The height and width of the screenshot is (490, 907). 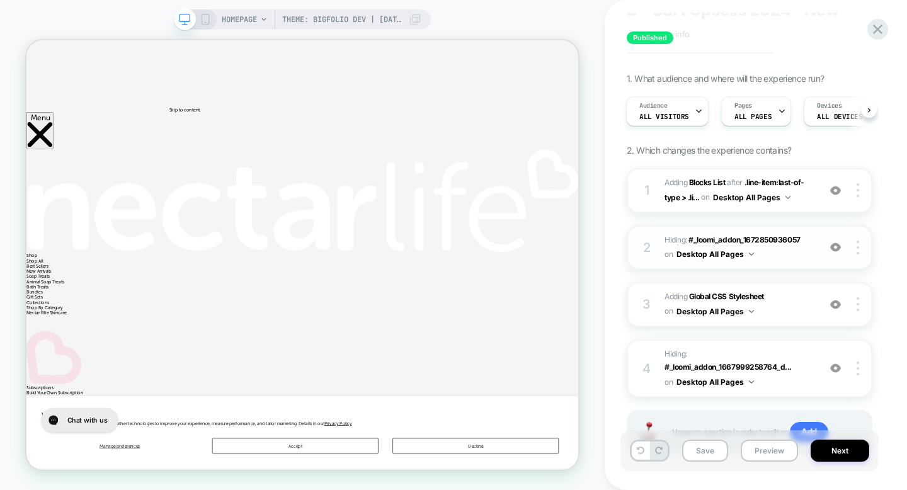 What do you see at coordinates (650, 38) in the screenshot?
I see `span: Published` at bounding box center [650, 38].